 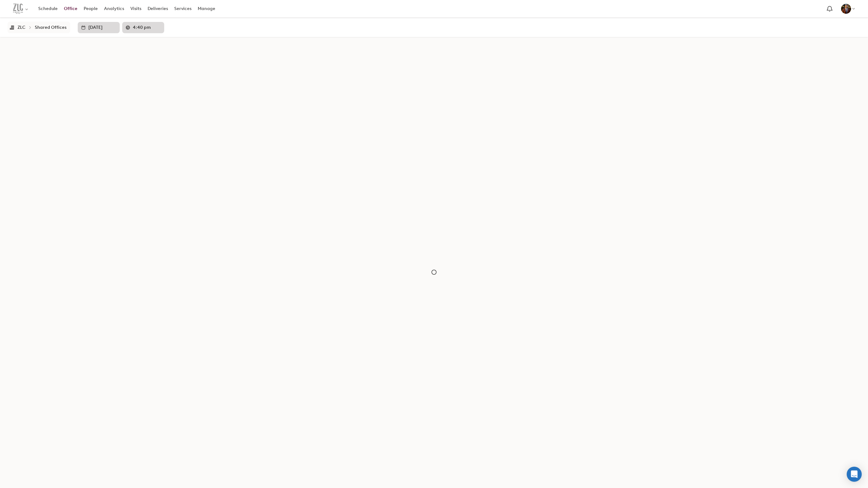 I want to click on a: Visits, so click(x=136, y=9).